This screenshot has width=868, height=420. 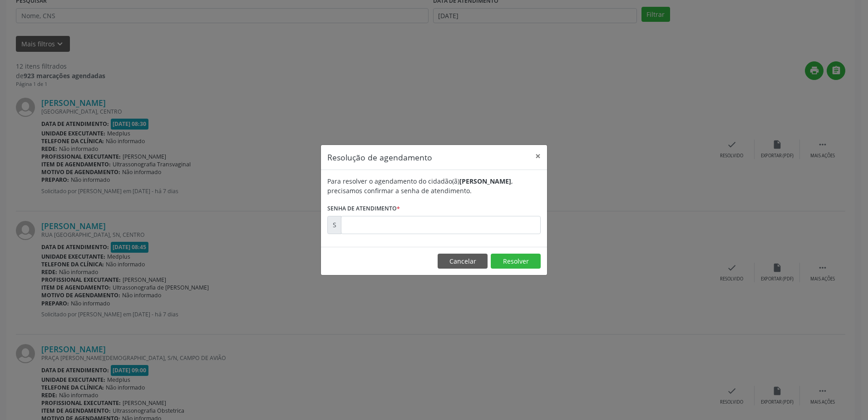 What do you see at coordinates (334, 225) in the screenshot?
I see `div: S` at bounding box center [334, 225].